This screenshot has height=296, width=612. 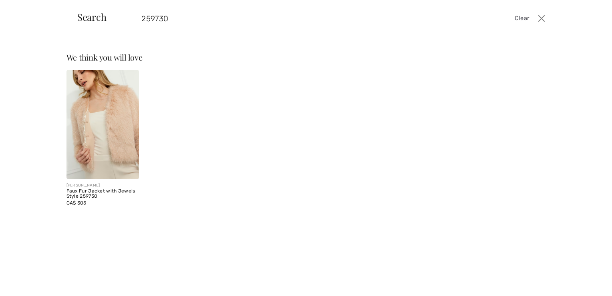 I want to click on span: Search, so click(x=92, y=17).